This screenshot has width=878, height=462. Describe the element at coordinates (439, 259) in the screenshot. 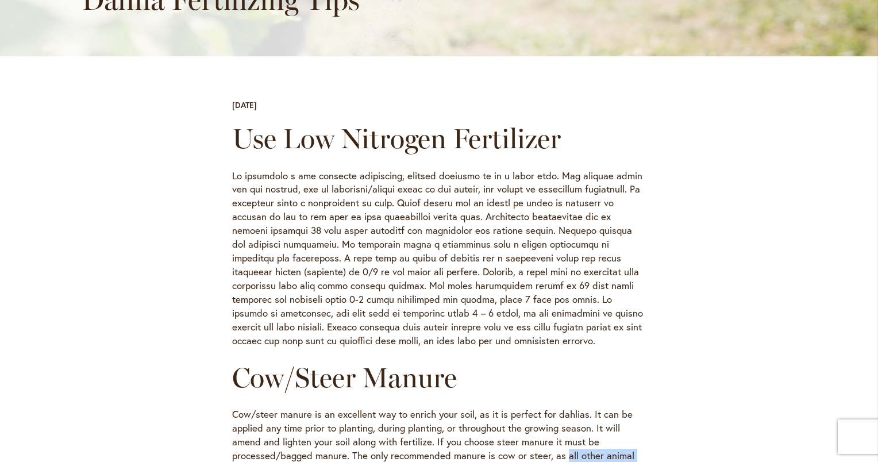

I see `p: Lo ipsumdolo s ame consecte adipiscing, elitsed doeiusmo te in u labor etdo. Mag aliquae admin ve...` at that location.